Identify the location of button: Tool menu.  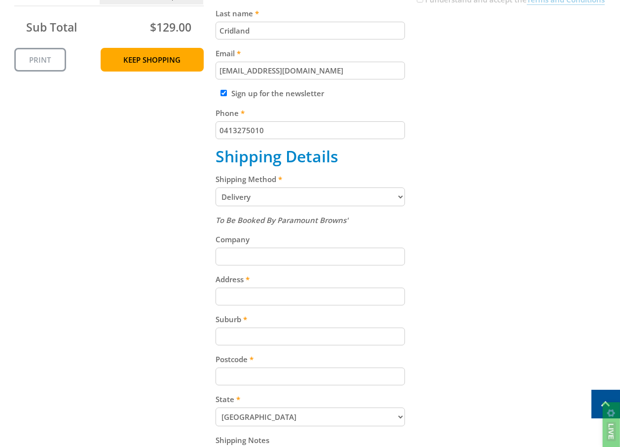
(611, 424).